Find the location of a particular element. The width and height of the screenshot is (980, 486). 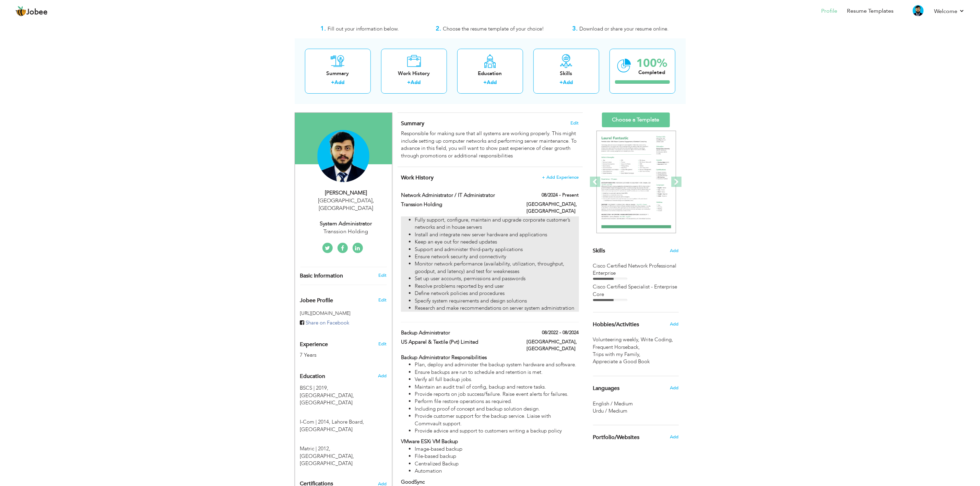

div: Cisco Certified Network Professional Enterprise is located at coordinates (636, 270).